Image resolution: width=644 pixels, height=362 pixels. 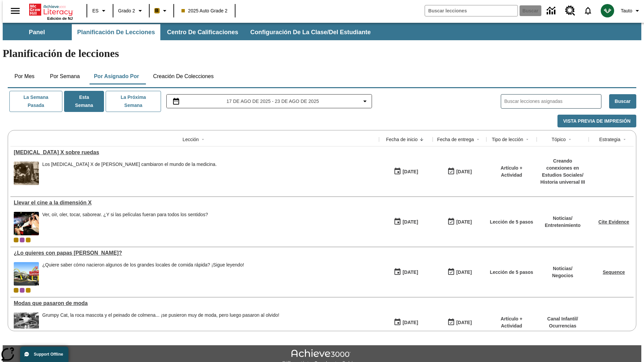 I want to click on button: Planificación de lecciones, so click(x=116, y=32).